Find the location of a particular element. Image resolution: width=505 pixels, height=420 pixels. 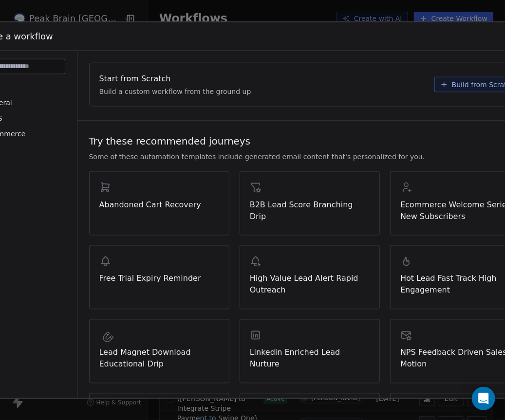

span: Lead Magnet Download Educational Drip is located at coordinates (159, 358).